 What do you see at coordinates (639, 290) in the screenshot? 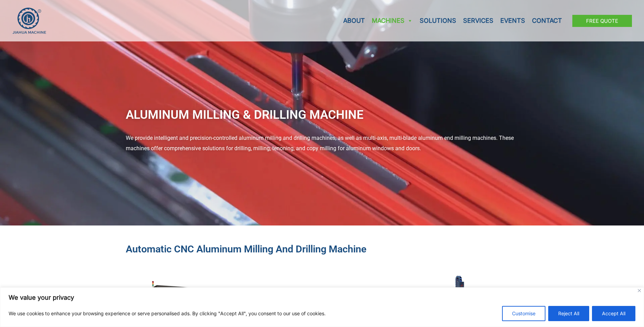
I see `img: Close` at bounding box center [639, 290].